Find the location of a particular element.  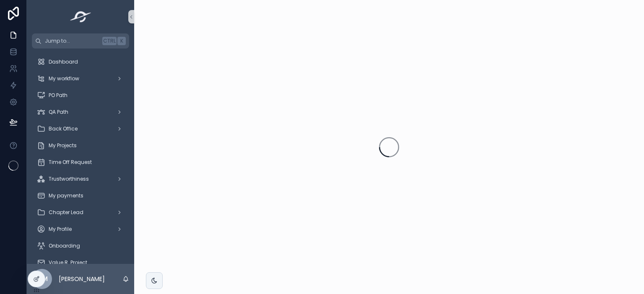

a: My Projects is located at coordinates (81, 146).